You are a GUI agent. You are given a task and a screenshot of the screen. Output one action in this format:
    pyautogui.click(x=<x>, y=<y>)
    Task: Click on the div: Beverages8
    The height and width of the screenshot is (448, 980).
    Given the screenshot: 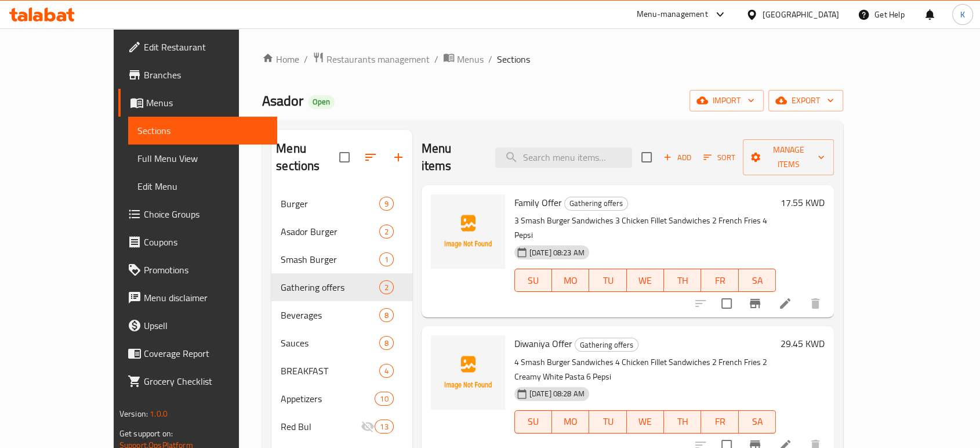 What is the action you would take?
    pyautogui.click(x=341, y=315)
    